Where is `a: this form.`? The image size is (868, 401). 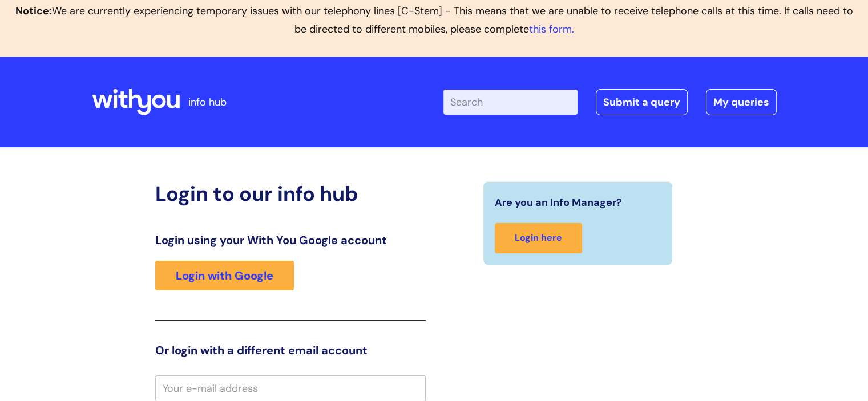
a: this form. is located at coordinates (552, 29).